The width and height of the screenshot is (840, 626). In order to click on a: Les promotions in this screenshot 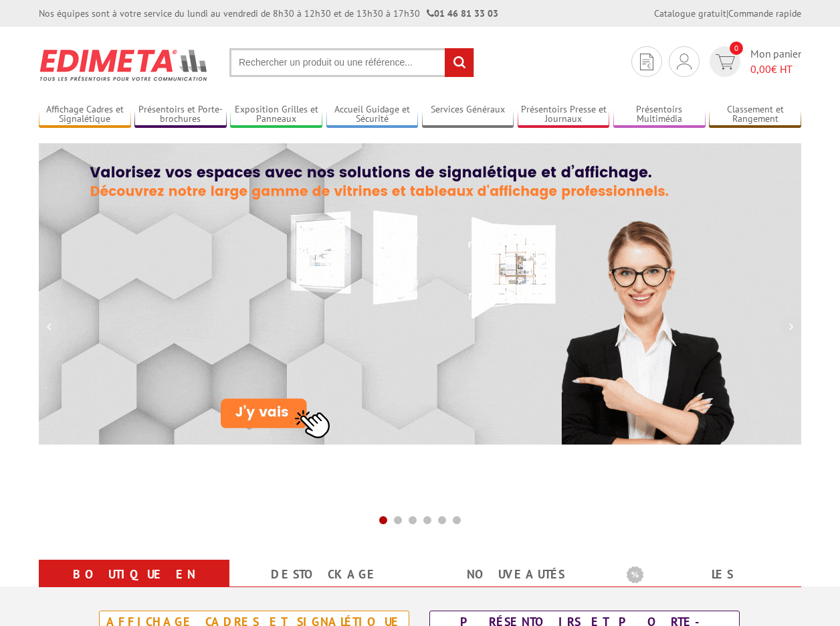, I will do `click(706, 586)`.